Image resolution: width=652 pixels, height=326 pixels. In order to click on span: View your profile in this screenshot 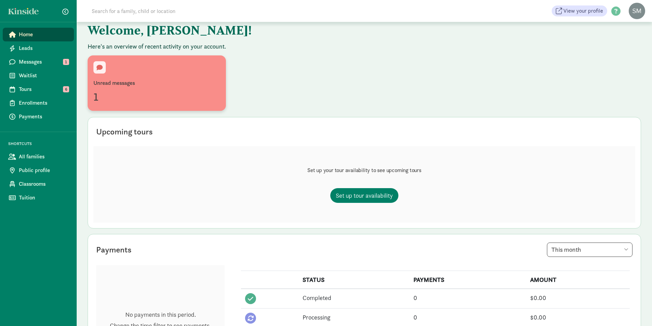, I will do `click(583, 11)`.